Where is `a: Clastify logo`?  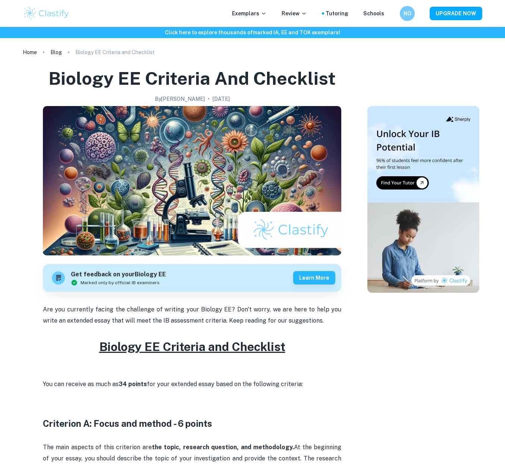
a: Clastify logo is located at coordinates (46, 13).